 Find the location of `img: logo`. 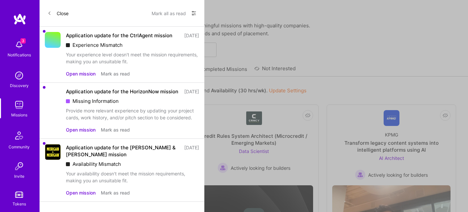

img: logo is located at coordinates (20, 19).